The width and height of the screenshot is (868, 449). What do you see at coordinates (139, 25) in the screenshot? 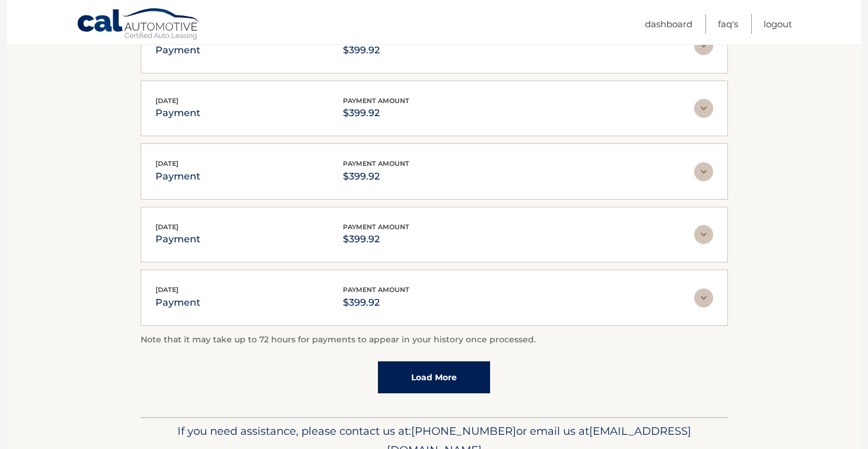
I see `a: Cal Automotive` at bounding box center [139, 25].